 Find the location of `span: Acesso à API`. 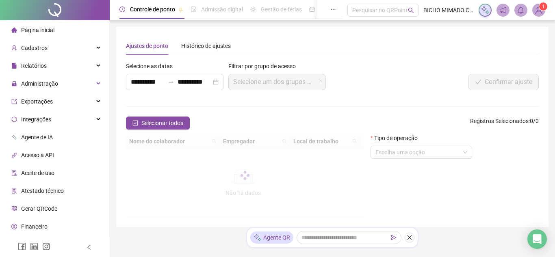

span: Acesso à API is located at coordinates (37, 155).